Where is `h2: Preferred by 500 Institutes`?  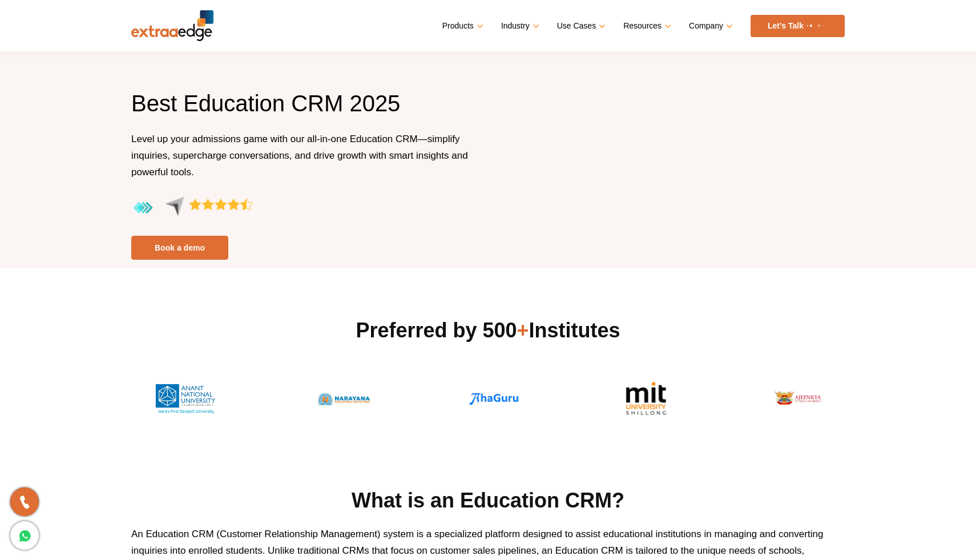
h2: Preferred by 500 Institutes is located at coordinates (488, 330).